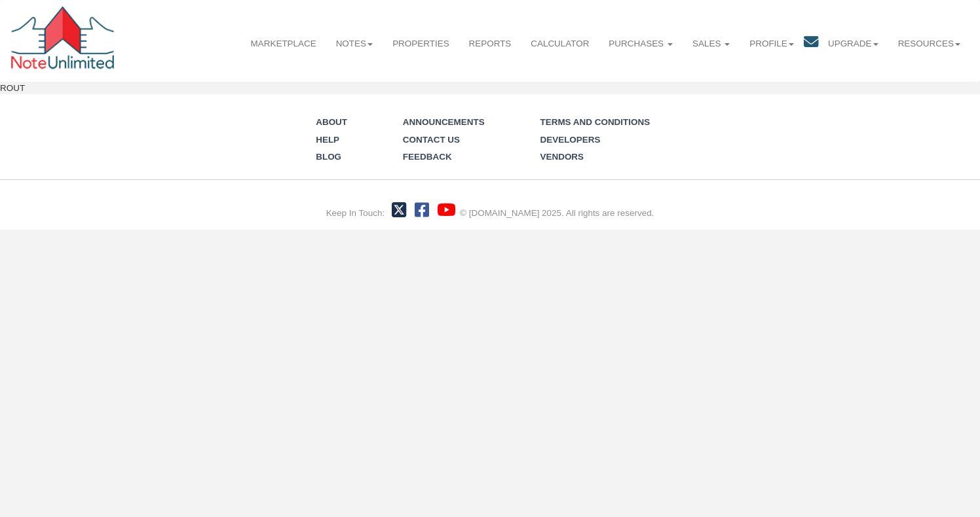  Describe the element at coordinates (328, 157) in the screenshot. I see `a: Blog` at that location.